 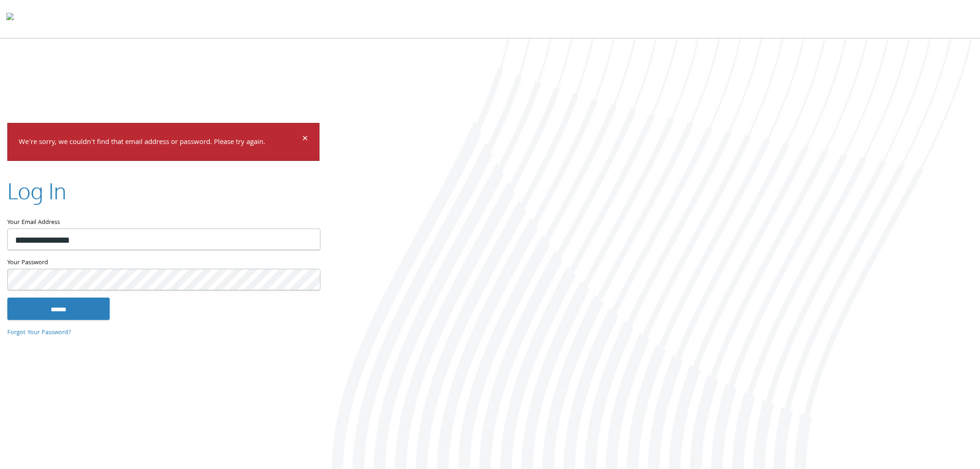 I want to click on button: Dismiss alert, so click(x=305, y=140).